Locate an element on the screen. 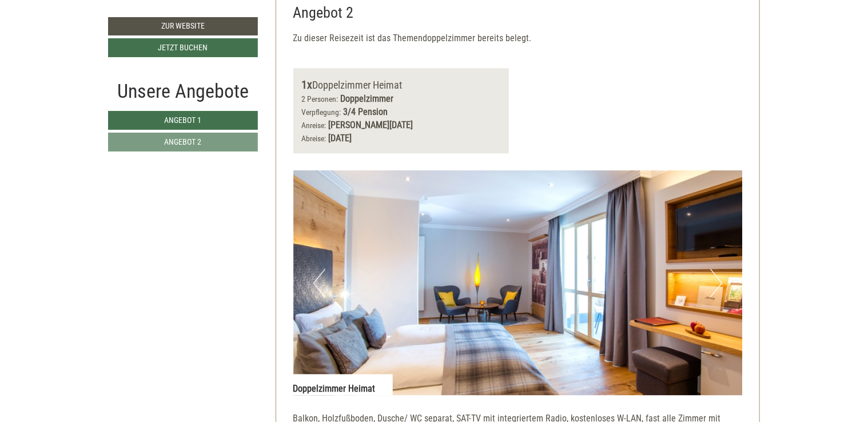 The image size is (868, 422). a: Zur Website is located at coordinates (183, 27).